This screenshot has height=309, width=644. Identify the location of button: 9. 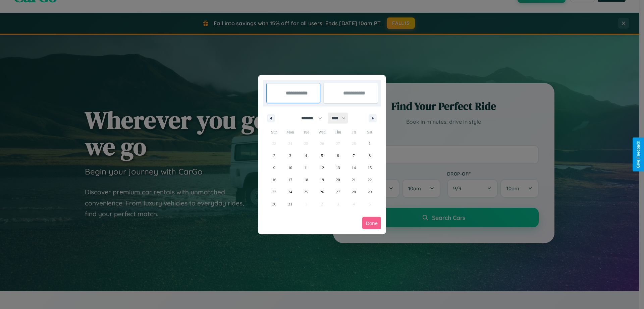
(274, 168).